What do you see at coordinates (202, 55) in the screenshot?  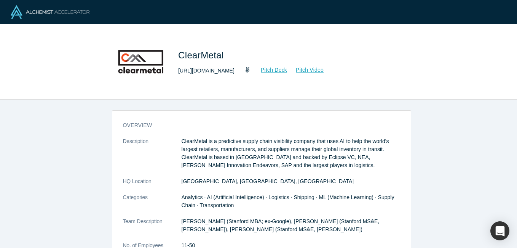 I see `span: ClearMetal` at bounding box center [202, 55].